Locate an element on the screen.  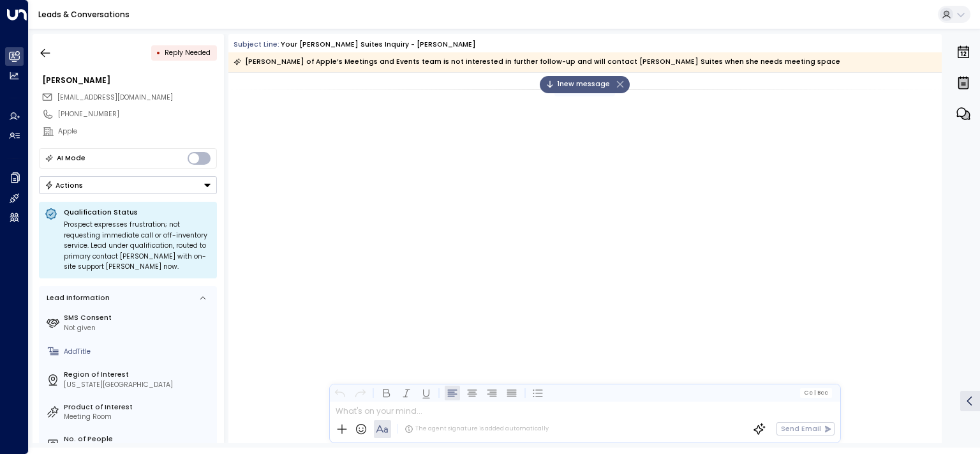
div: AI Mode is located at coordinates (71, 158).